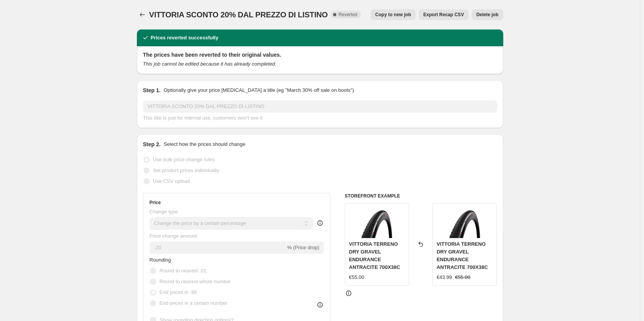 The width and height of the screenshot is (644, 321). Describe the element at coordinates (186, 170) in the screenshot. I see `span: Set product prices individually` at that location.